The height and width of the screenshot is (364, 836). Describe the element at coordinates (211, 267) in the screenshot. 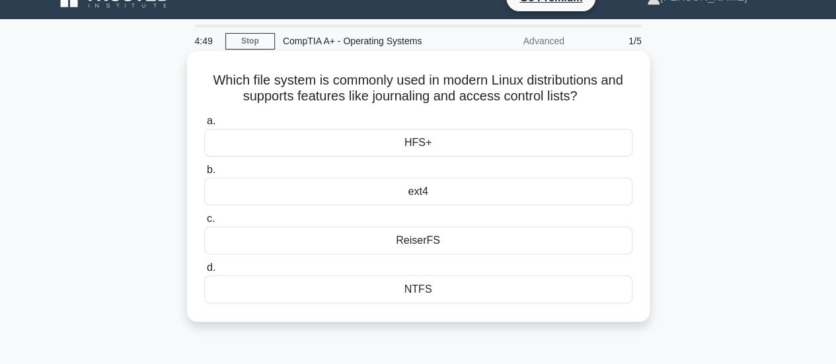

I see `span: d.` at that location.